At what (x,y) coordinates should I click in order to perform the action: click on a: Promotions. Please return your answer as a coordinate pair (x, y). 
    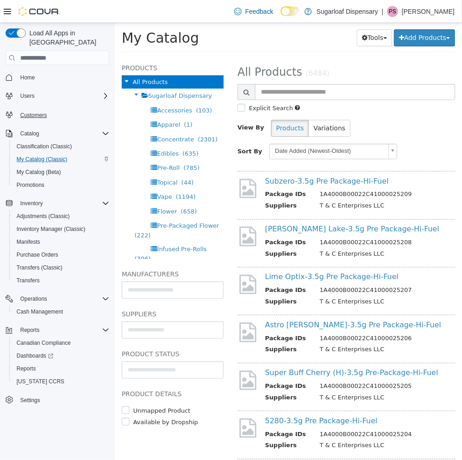
    Looking at the image, I should click on (30, 185).